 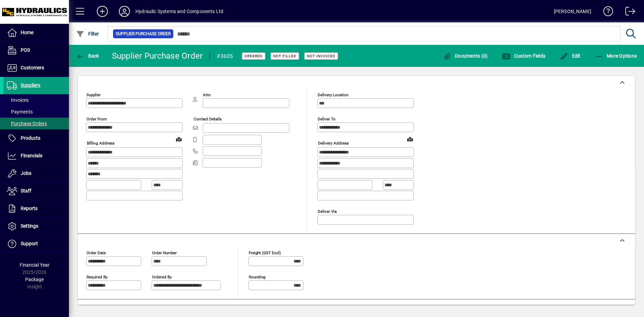 What do you see at coordinates (36, 138) in the screenshot?
I see `a: Products` at bounding box center [36, 138].